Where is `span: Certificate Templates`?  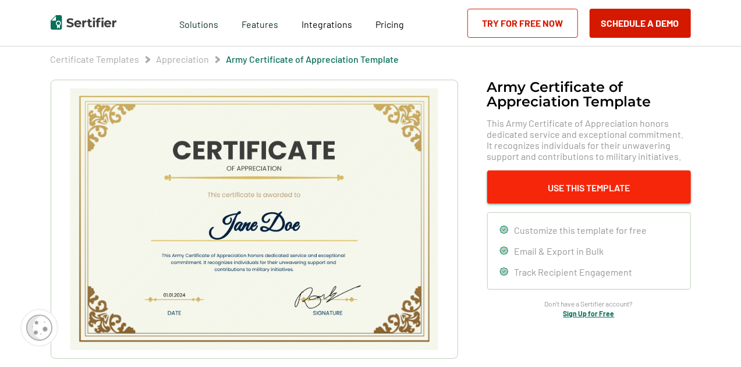
span: Certificate Templates is located at coordinates (95, 59).